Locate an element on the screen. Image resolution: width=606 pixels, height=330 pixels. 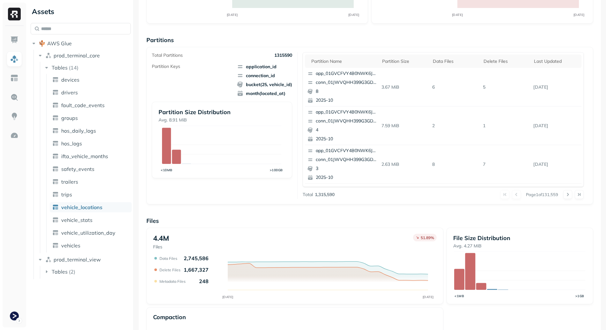
p: File Size Distribution is located at coordinates (520, 238).